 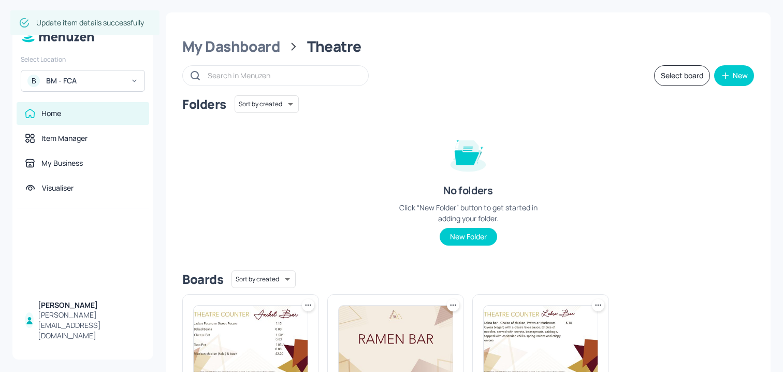 I want to click on input: Search in Menuzen, so click(x=283, y=75).